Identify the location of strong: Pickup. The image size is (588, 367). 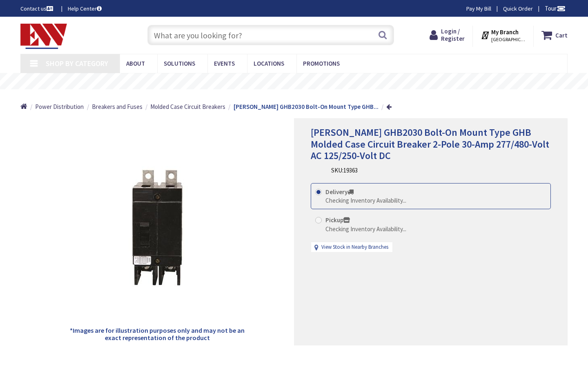
(338, 220).